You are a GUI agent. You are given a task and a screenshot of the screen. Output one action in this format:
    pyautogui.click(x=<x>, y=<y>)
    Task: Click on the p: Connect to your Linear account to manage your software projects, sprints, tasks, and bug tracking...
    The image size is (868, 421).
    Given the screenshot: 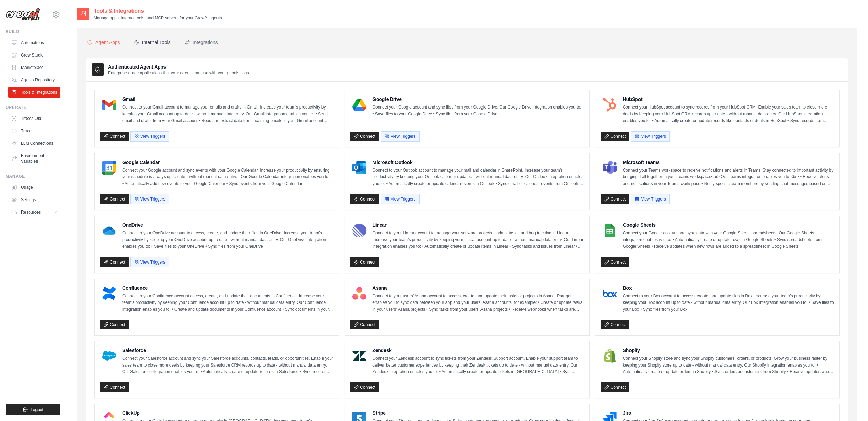 What is the action you would take?
    pyautogui.click(x=478, y=240)
    